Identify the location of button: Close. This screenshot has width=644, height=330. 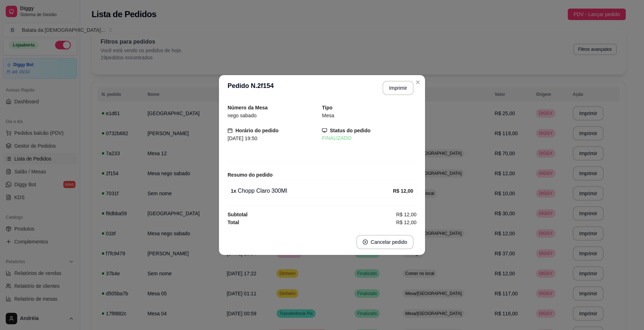
(418, 82).